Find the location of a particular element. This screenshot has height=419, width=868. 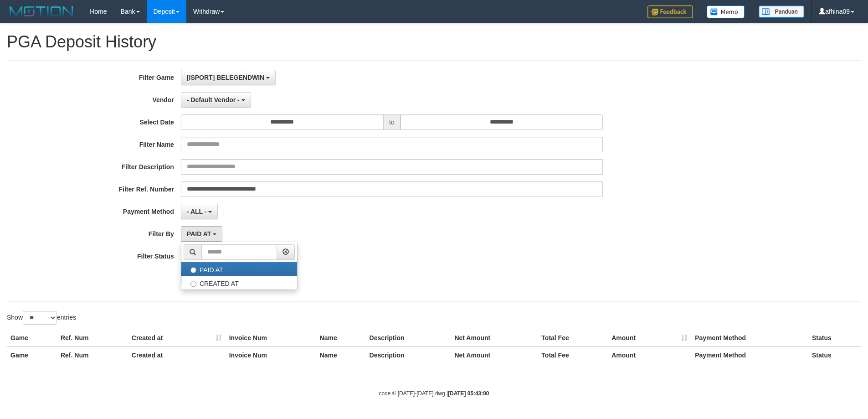

label: PAID AT is located at coordinates (239, 269).